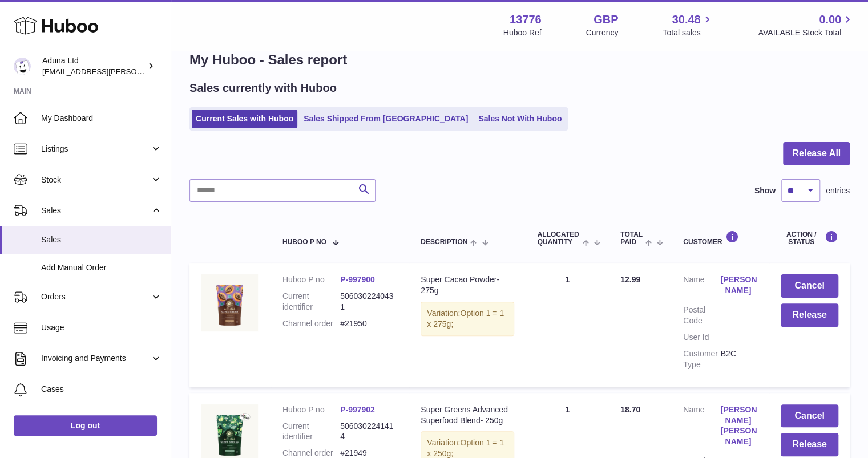  Describe the element at coordinates (558, 238) in the screenshot. I see `span: ALLOCATED Quantity` at that location.